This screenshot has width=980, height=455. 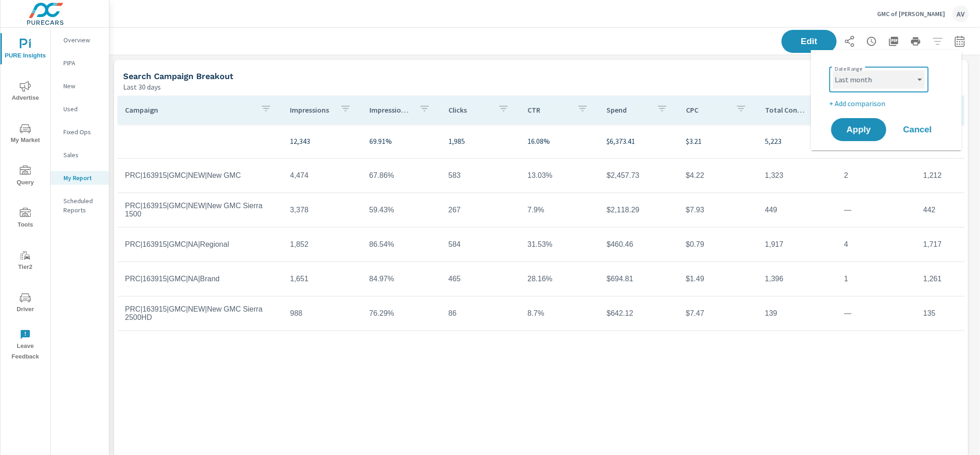 What do you see at coordinates (402, 279) in the screenshot?
I see `td: 84.97%` at bounding box center [402, 279].